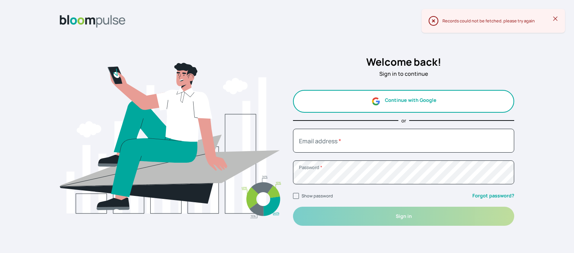  Describe the element at coordinates (404, 101) in the screenshot. I see `button: Continue with Google` at that location.